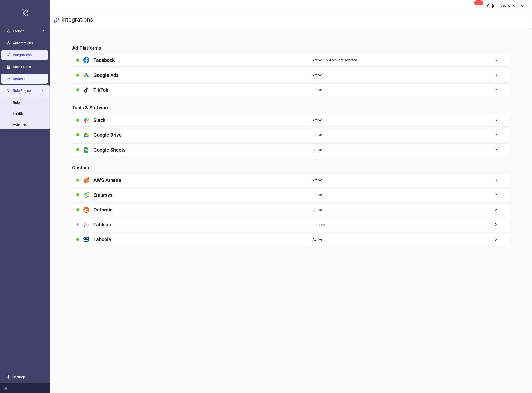  Describe the element at coordinates (23, 43) in the screenshot. I see `a: Automations` at that location.